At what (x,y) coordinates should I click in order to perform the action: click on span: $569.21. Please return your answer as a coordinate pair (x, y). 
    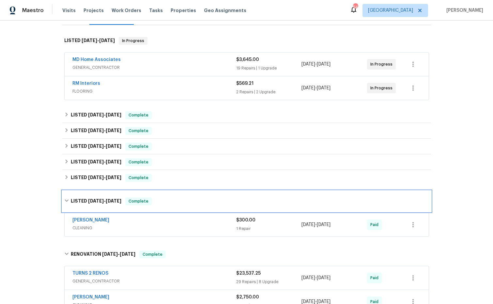
    Looking at the image, I should click on (245, 84).